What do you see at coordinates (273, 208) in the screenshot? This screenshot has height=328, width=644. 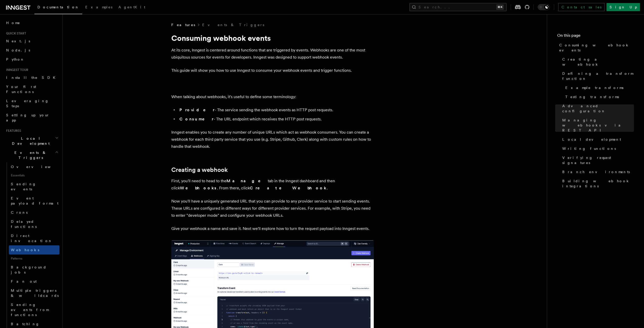 I see `p: Now you'll have a uniquely generated URL that you can provide to any provider service to start se...` at bounding box center [273, 208].